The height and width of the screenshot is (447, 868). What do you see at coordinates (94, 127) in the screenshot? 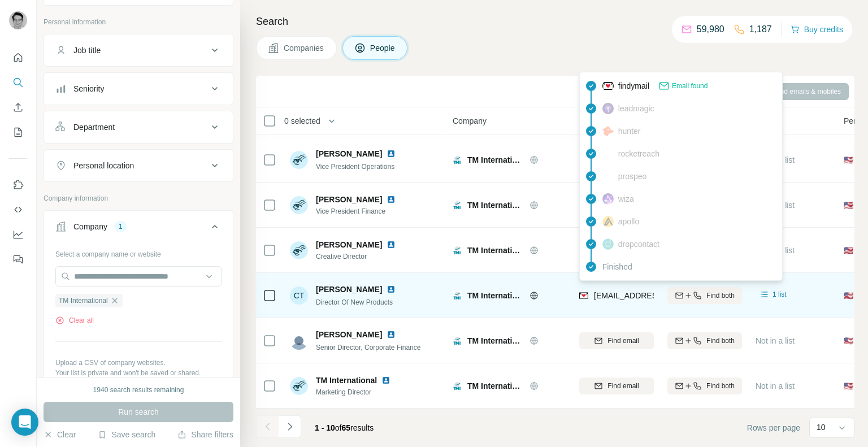
I see `div: Department` at bounding box center [94, 127].